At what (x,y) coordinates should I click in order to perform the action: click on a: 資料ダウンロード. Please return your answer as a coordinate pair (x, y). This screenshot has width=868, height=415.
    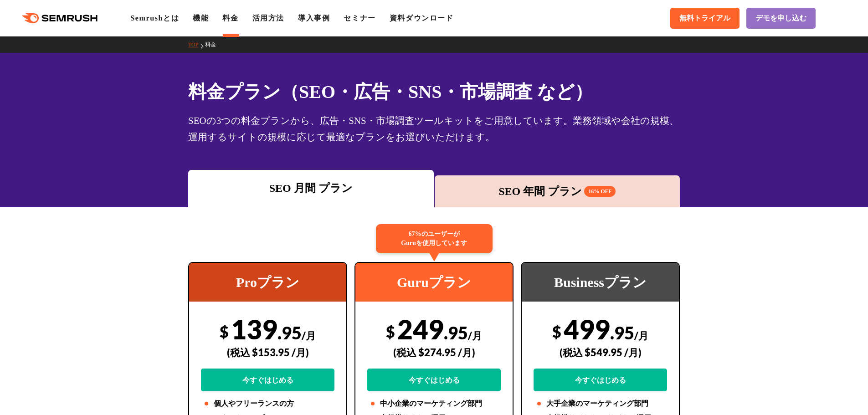
    Looking at the image, I should click on (421, 18).